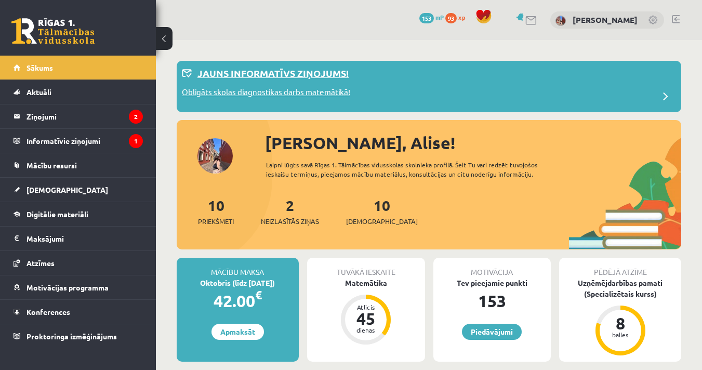 Image resolution: width=702 pixels, height=370 pixels. What do you see at coordinates (417, 169) in the screenshot?
I see `div: Laipni lūgts savā Rīgas 1. Tālmācības vidusskolas skolnieka profilā. Šeit Tu vari redzēt tuvojošo...` at bounding box center [417, 169].